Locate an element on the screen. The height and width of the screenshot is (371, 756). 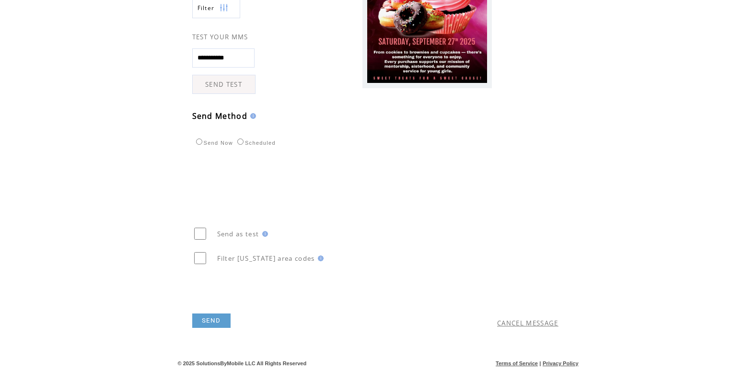
a: CANCEL MESSAGE is located at coordinates (528, 323).